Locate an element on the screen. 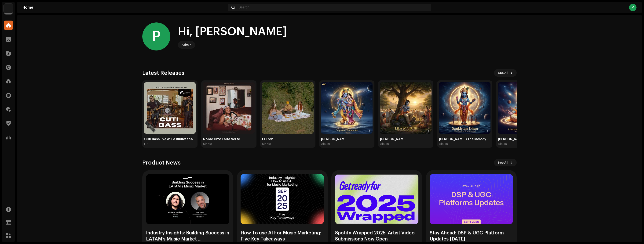 The image size is (644, 244). img: 64b7fdbc-d3e1-4c0b-8b75-d466e40e19ba is located at coordinates (288, 108).